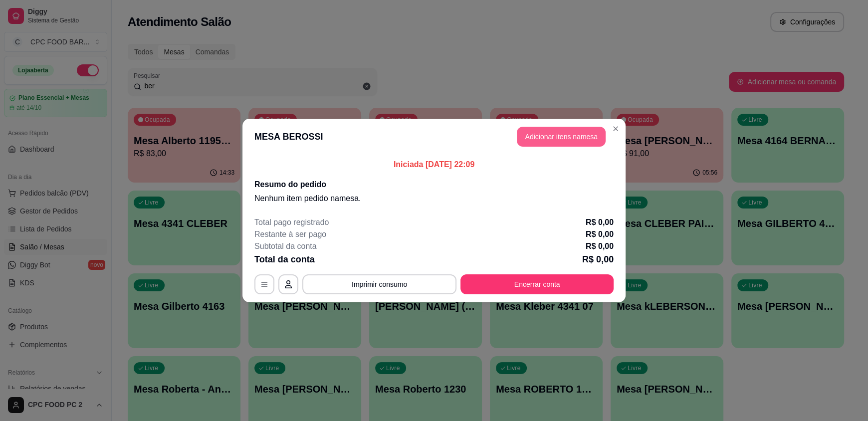 Image resolution: width=868 pixels, height=421 pixels. What do you see at coordinates (284, 260) in the screenshot?
I see `p: Total da conta` at bounding box center [284, 260].